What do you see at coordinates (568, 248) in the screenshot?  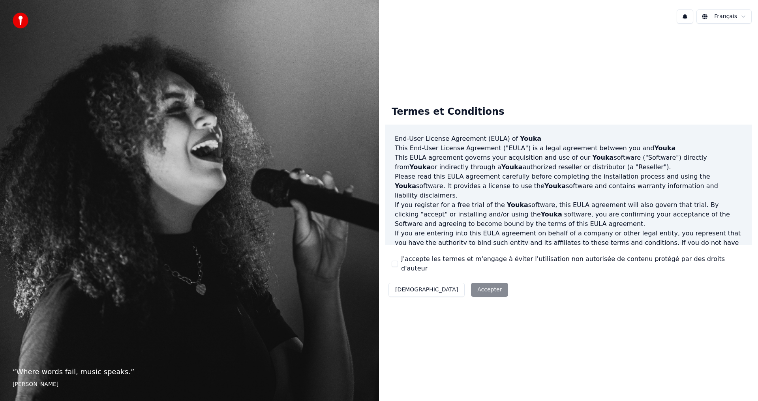 I see `p: If you are entering into this EULA agreement on behalf of a company or other legal entity, you re...` at bounding box center [568, 248].